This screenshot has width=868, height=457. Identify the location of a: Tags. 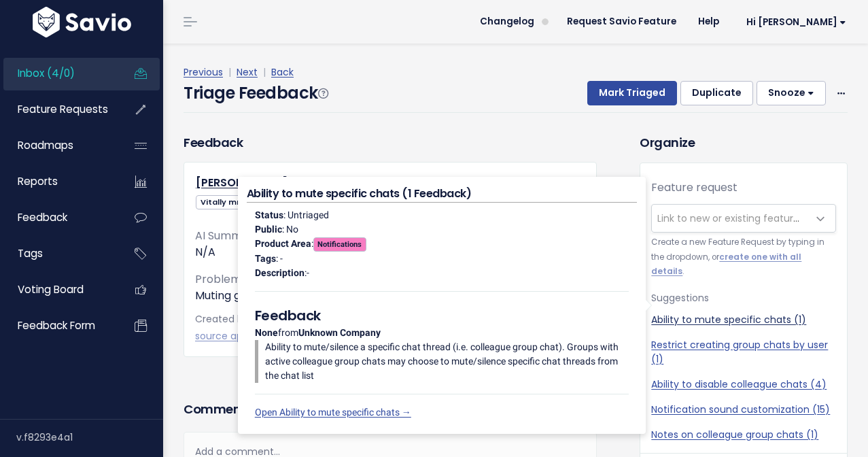
(58, 254).